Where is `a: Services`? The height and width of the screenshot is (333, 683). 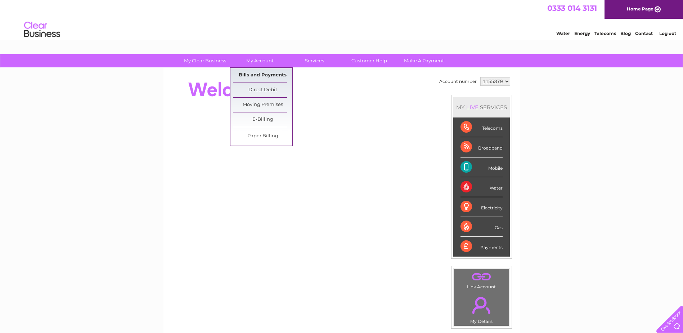
a: Services is located at coordinates (315, 61).